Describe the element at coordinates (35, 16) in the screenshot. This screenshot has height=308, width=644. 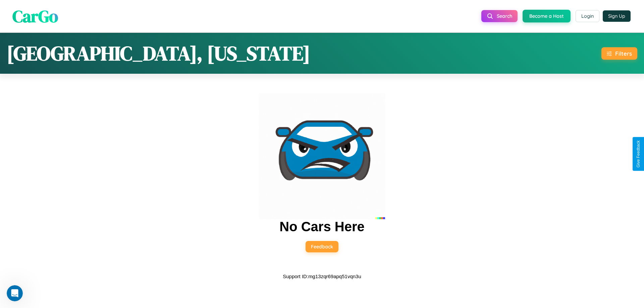
I see `span: CarGo` at that location.